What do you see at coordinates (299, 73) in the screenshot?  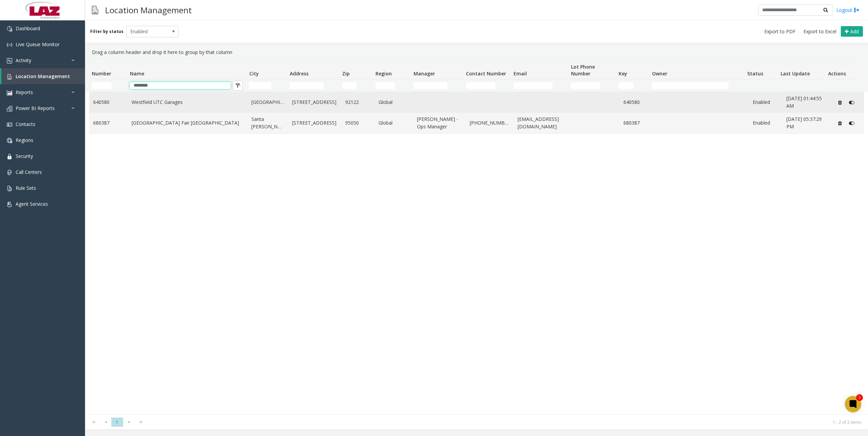 I see `span: Address` at bounding box center [299, 73].